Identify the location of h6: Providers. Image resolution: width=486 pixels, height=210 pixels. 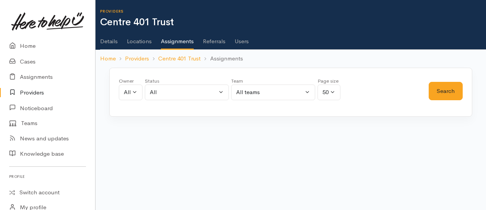
(293, 11).